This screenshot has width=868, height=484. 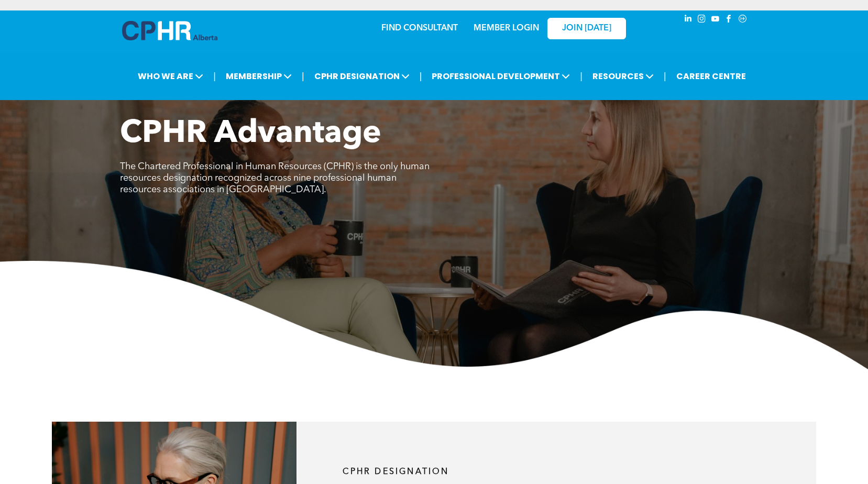 What do you see at coordinates (743, 20) in the screenshot?
I see `a: Social network` at bounding box center [743, 20].